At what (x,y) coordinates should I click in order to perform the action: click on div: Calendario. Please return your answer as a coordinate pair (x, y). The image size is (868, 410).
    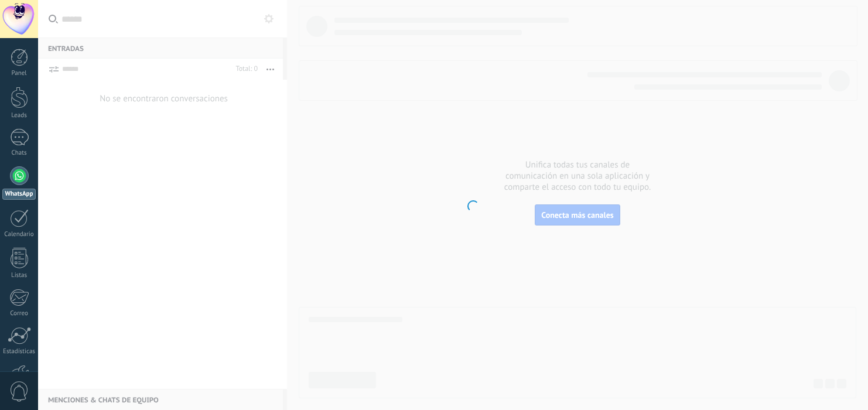
    Looking at the image, I should click on (19, 234).